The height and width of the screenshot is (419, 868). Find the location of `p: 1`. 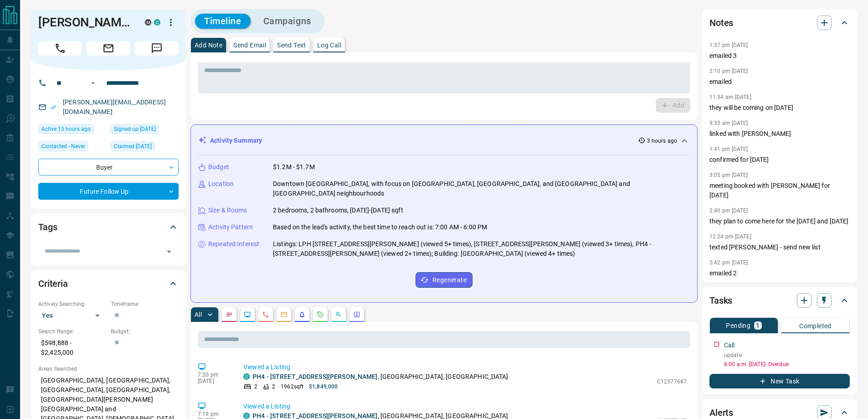

p: 1 is located at coordinates (758, 326).